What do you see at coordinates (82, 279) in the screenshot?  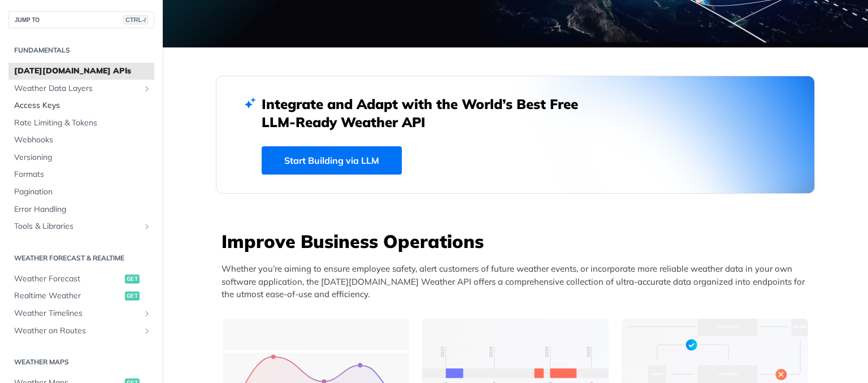 I see `a: Weather Forecastget` at bounding box center [82, 279].